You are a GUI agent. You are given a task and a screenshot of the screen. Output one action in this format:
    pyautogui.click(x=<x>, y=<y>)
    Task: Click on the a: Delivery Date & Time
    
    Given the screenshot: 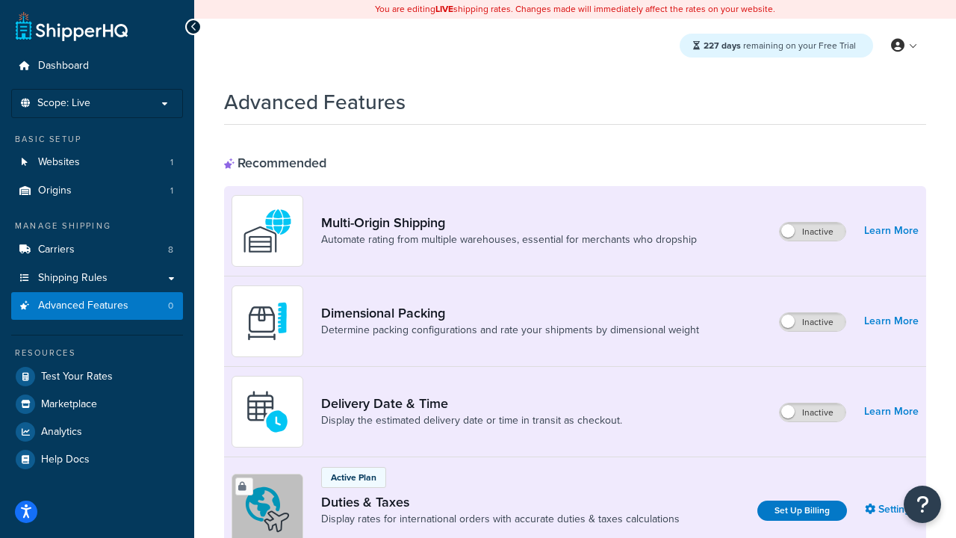 What is the action you would take?
    pyautogui.click(x=471, y=403)
    